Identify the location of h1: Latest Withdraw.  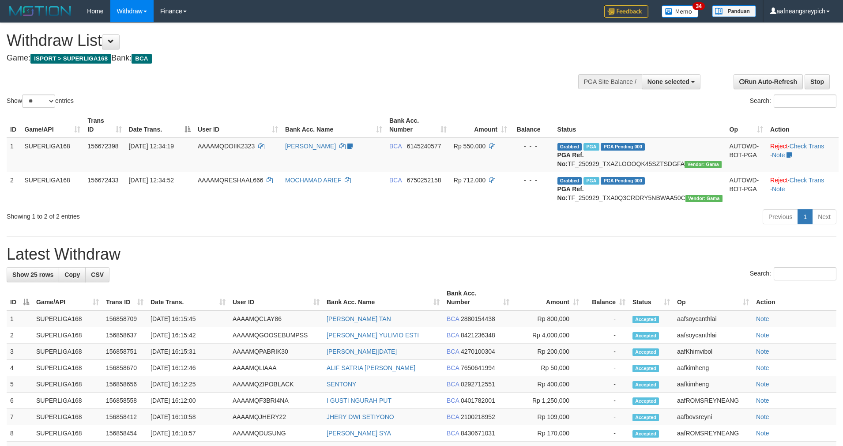
(422, 254).